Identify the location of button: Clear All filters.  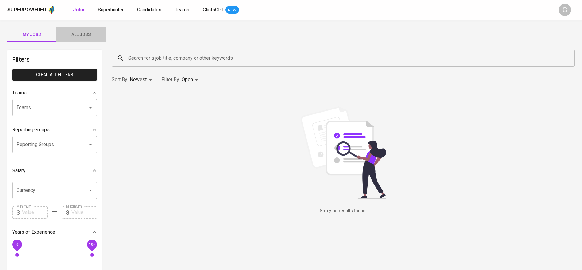
(55, 75).